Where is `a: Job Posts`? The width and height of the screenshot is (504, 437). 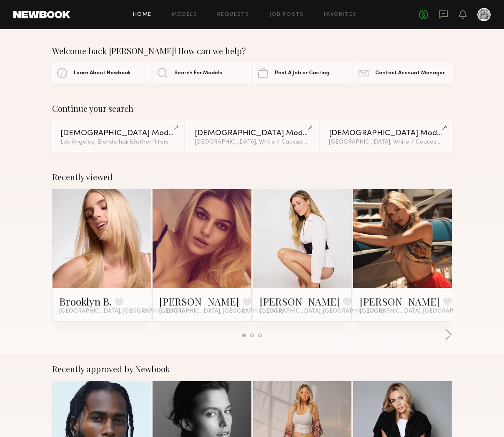
a: Job Posts is located at coordinates (287, 14).